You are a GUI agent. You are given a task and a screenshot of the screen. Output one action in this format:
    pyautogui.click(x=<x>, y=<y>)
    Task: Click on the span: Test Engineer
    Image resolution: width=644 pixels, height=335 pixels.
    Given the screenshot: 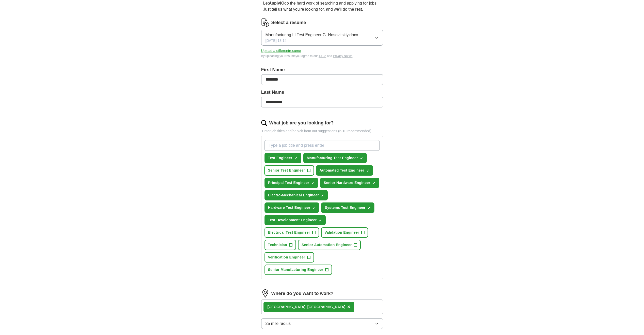 What is the action you would take?
    pyautogui.click(x=280, y=158)
    